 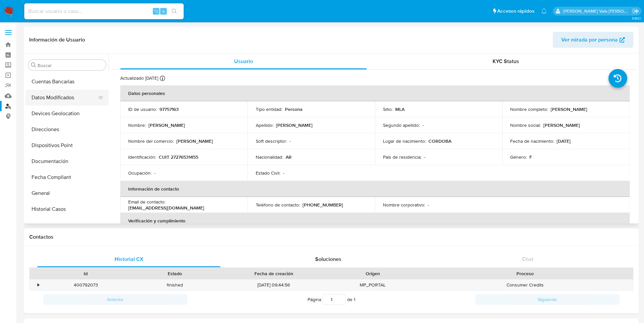 What do you see at coordinates (274, 274) in the screenshot?
I see `div: Fecha de creación` at bounding box center [274, 274].